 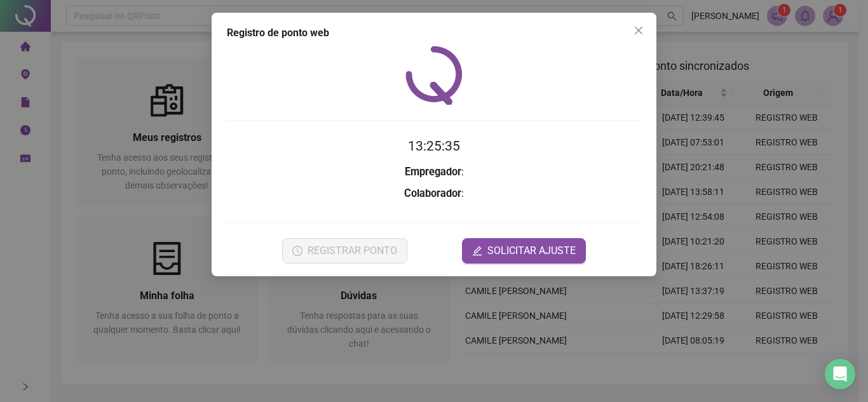 I want to click on span: edit, so click(x=477, y=251).